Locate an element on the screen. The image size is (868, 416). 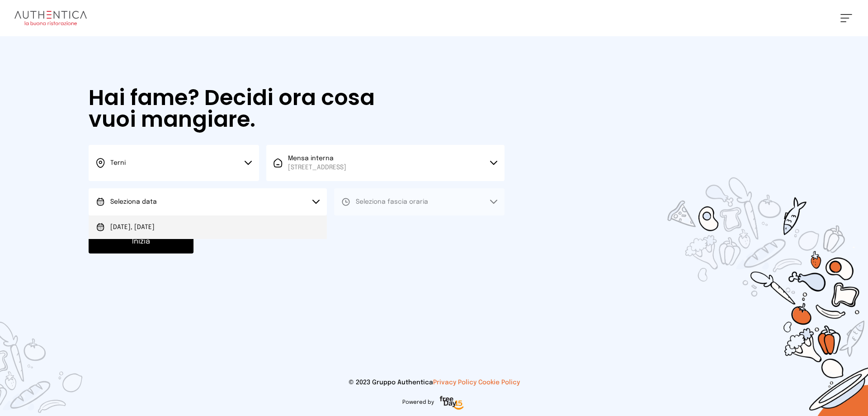
span: Seleziona data is located at coordinates (133, 202).